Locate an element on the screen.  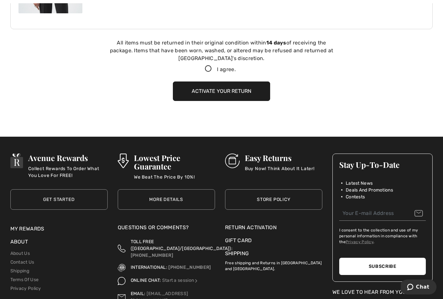
a: Terms Of Use is located at coordinates (25, 280).